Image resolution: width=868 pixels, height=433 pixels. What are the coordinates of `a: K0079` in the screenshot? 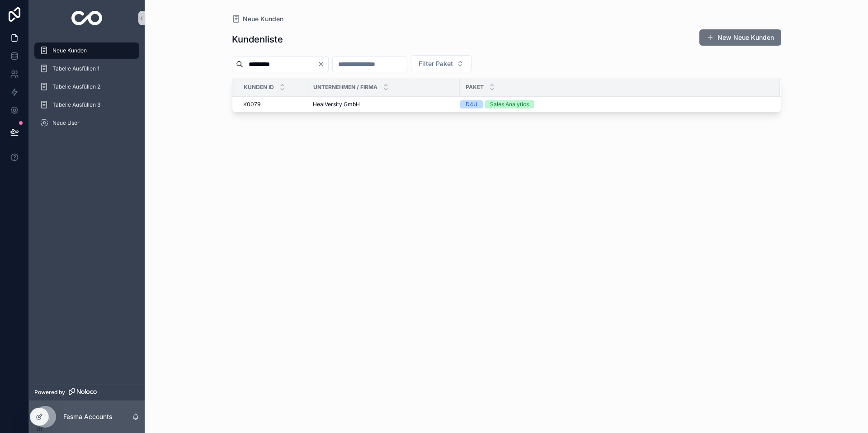 It's located at (272, 104).